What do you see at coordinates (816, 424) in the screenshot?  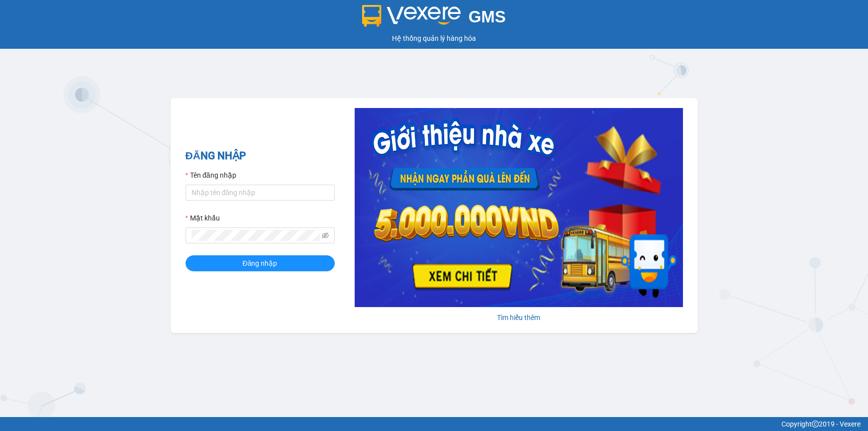 I see `span: copyright` at bounding box center [816, 424].